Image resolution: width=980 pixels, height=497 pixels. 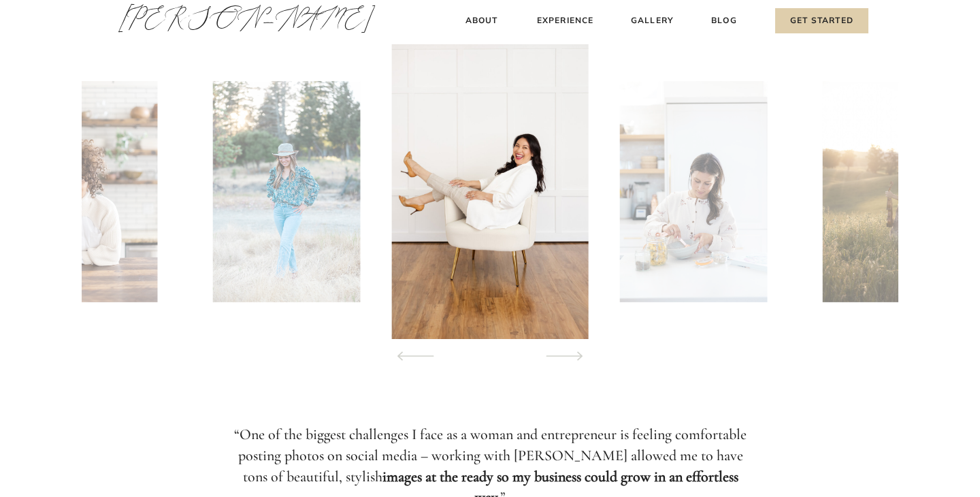 What do you see at coordinates (652, 21) in the screenshot?
I see `h3: Gallery` at bounding box center [652, 21].